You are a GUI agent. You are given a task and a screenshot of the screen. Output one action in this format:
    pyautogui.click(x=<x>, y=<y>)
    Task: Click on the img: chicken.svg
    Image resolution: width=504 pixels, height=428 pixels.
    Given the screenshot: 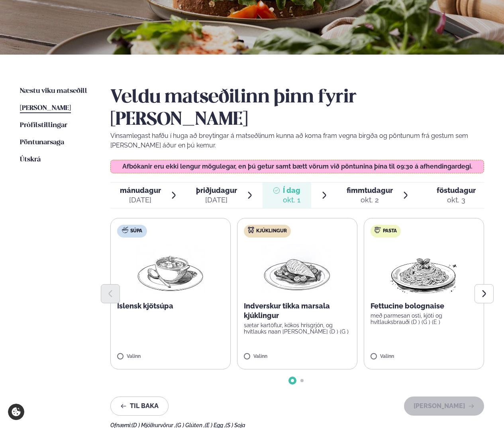 What is the action you would take?
    pyautogui.click(x=251, y=230)
    